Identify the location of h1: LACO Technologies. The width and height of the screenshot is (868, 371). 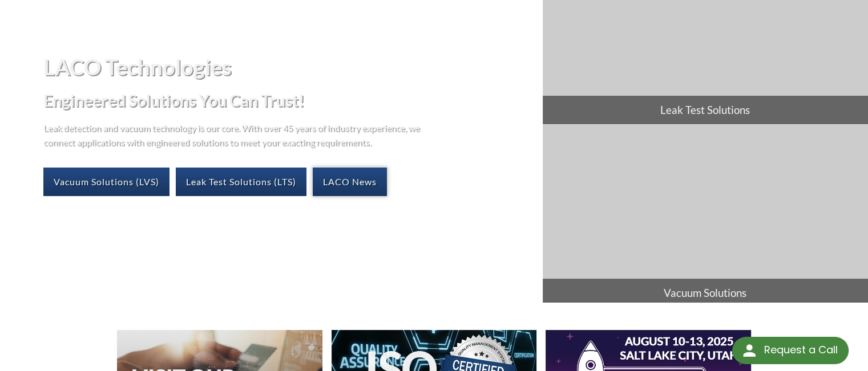
(288, 67).